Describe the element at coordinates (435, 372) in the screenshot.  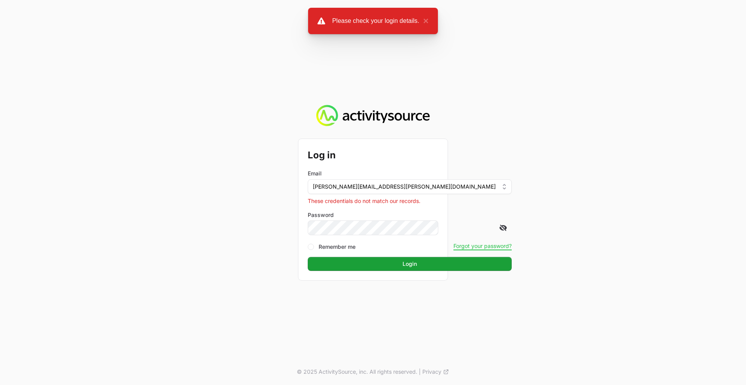
I see `a: Privacy` at that location.